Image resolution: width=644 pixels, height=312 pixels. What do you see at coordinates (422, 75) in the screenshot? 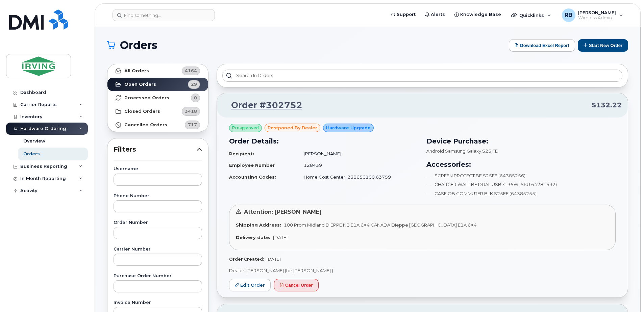
I see `input: Search in orders` at bounding box center [422, 75].